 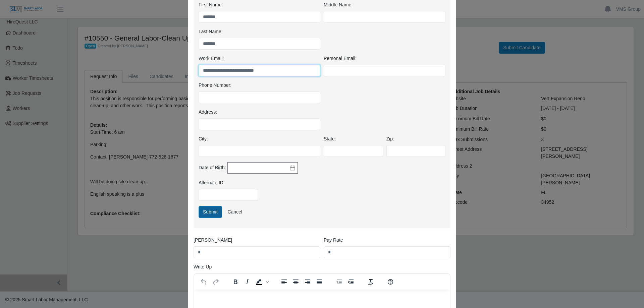 What do you see at coordinates (390, 282) in the screenshot?
I see `button: Help` at bounding box center [390, 282].